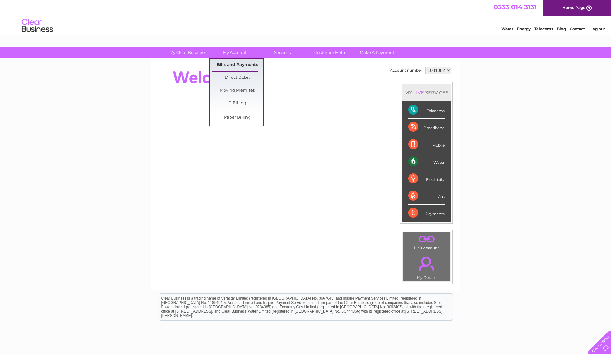 This screenshot has height=354, width=611. Describe the element at coordinates (561, 29) in the screenshot. I see `a: Blog` at that location.